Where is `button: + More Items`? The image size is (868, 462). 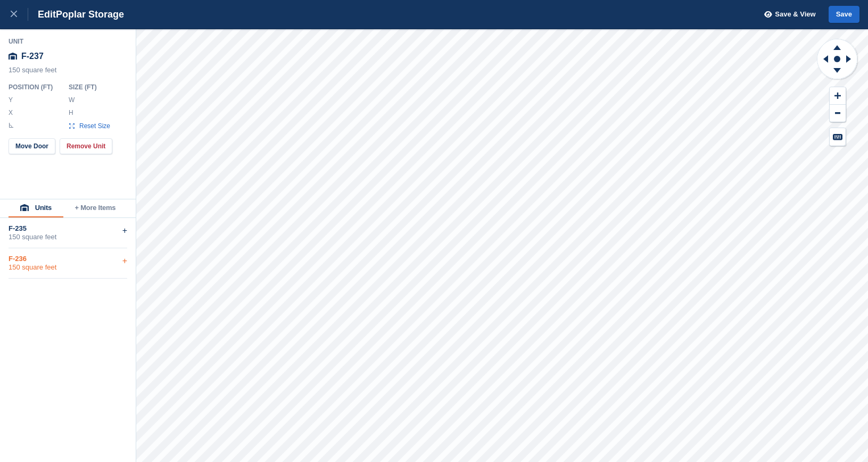
button: + More Items is located at coordinates (95, 208).